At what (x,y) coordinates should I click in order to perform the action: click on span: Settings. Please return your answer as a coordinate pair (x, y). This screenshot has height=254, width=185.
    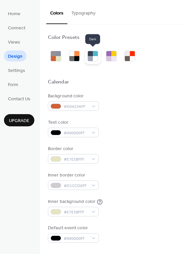
    Looking at the image, I should click on (17, 71).